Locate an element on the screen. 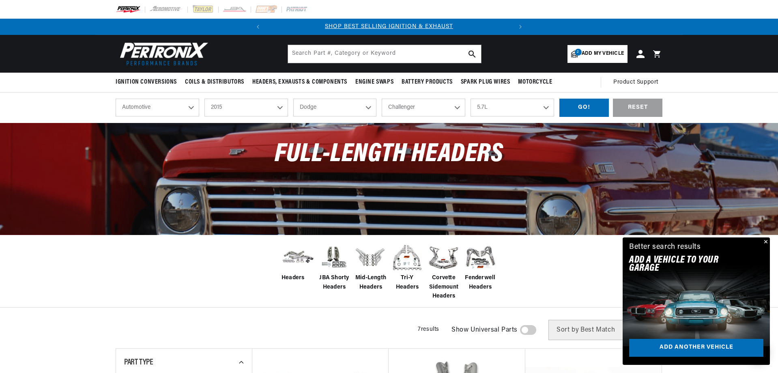 This screenshot has height=373, width=778. span: Fenderwell Headers is located at coordinates (481, 282).